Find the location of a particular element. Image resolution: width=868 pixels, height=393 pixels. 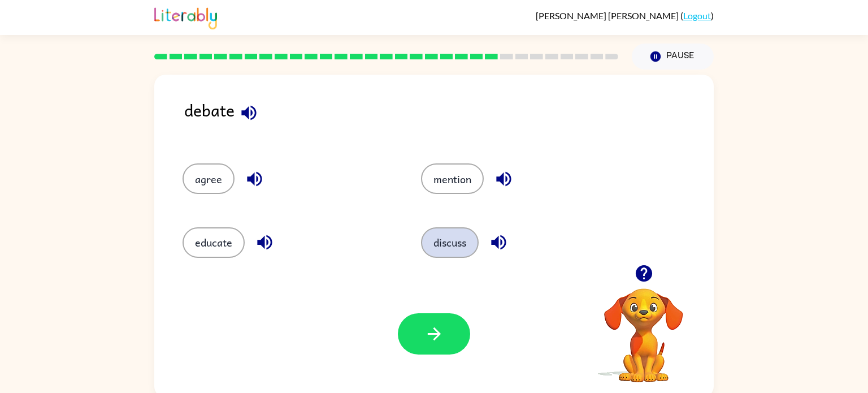

button: discuss is located at coordinates (450, 243).